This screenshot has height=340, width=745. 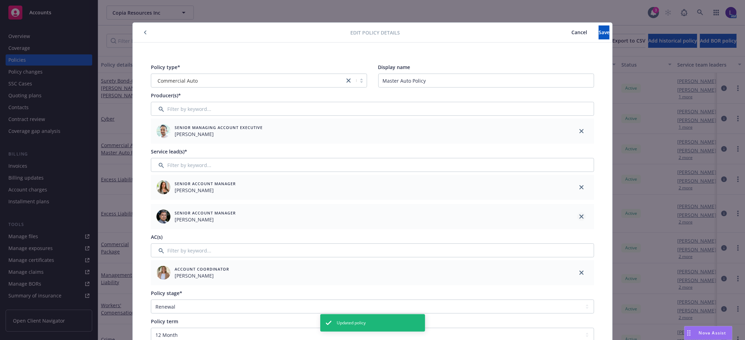 I want to click on span: AC(s), so click(x=156, y=237).